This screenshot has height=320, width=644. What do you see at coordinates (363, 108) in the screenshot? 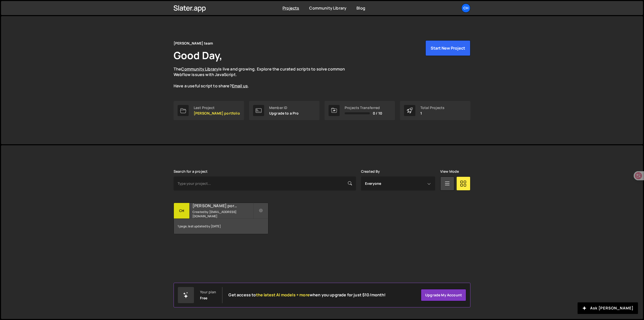
I see `div: Projects Transferred` at bounding box center [363, 108].